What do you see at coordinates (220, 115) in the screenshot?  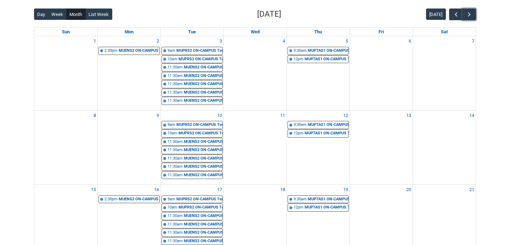 I see `a: Go to June 10, 2025` at bounding box center [220, 115].